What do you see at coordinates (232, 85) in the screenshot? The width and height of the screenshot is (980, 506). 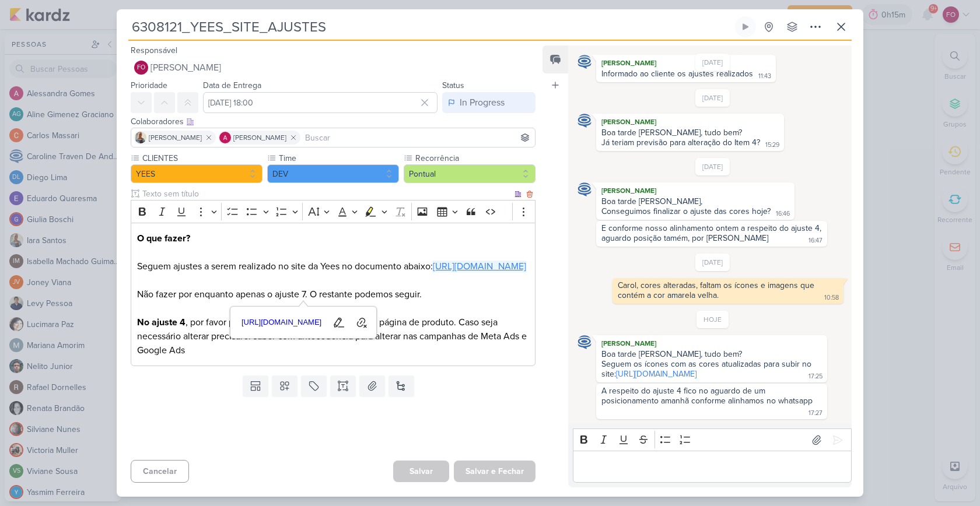 I see `label: Data de Entrega` at bounding box center [232, 85].